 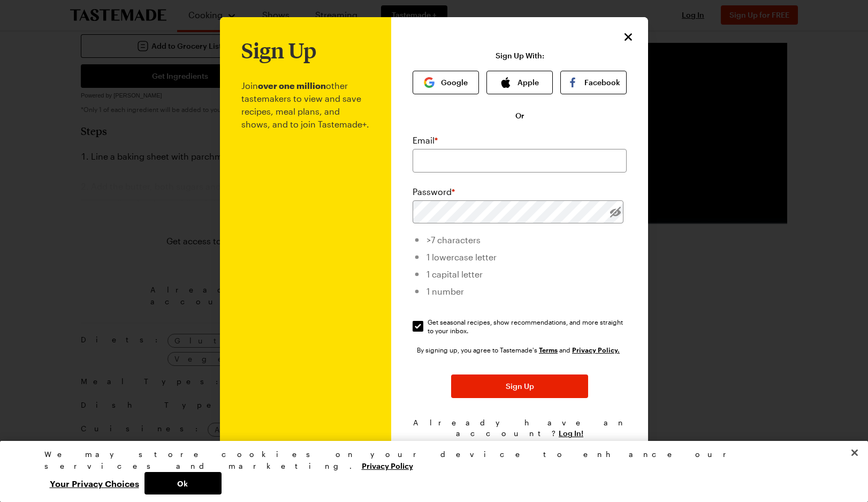 What do you see at coordinates (571, 433) in the screenshot?
I see `button: Log In!` at bounding box center [571, 433].